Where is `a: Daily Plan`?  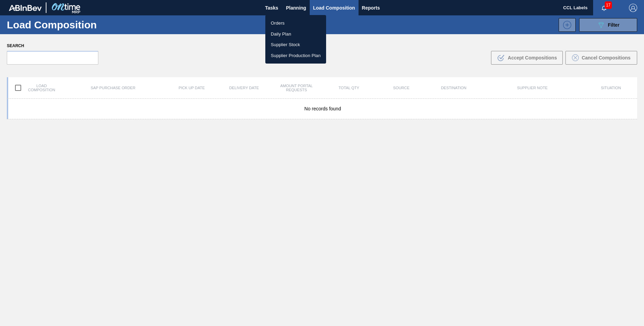 a: Daily Plan is located at coordinates (296, 34).